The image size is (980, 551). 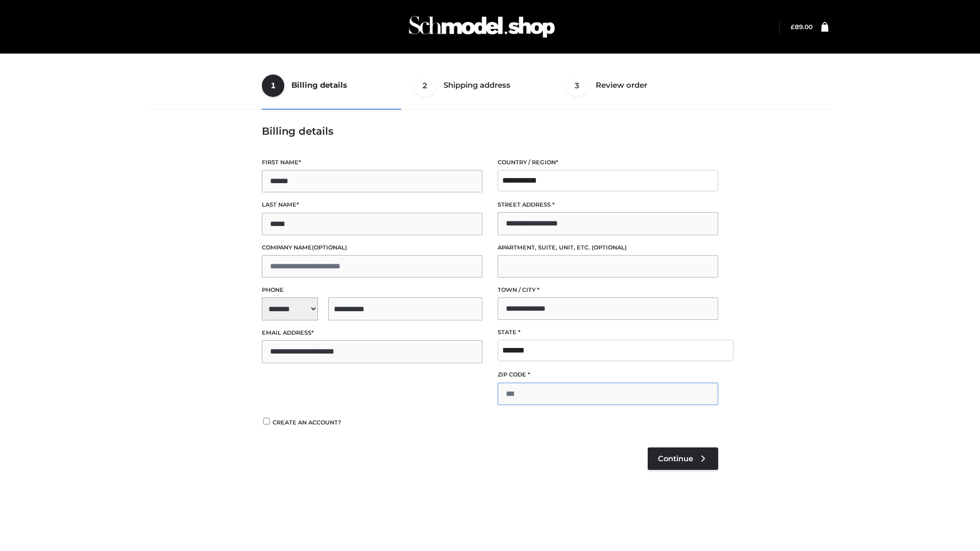 I want to click on span: Continue, so click(x=675, y=458).